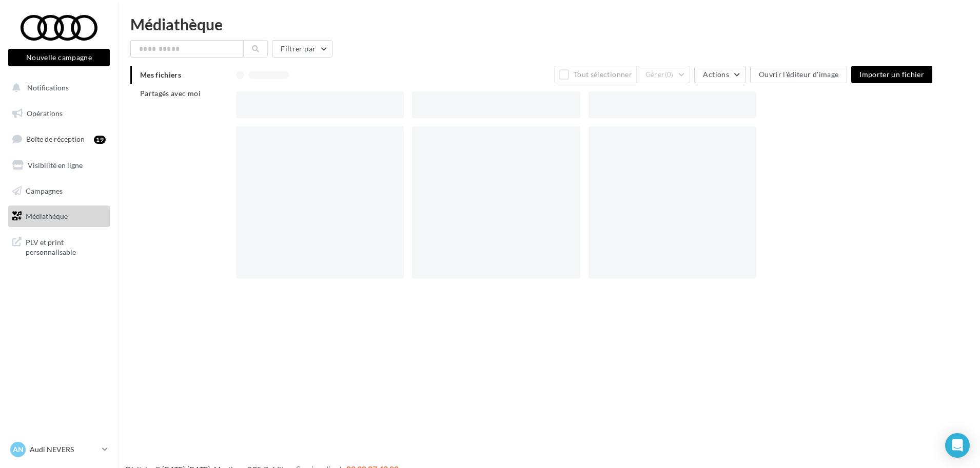 Image resolution: width=980 pixels, height=468 pixels. Describe the element at coordinates (59, 191) in the screenshot. I see `a: Campagnes` at that location.